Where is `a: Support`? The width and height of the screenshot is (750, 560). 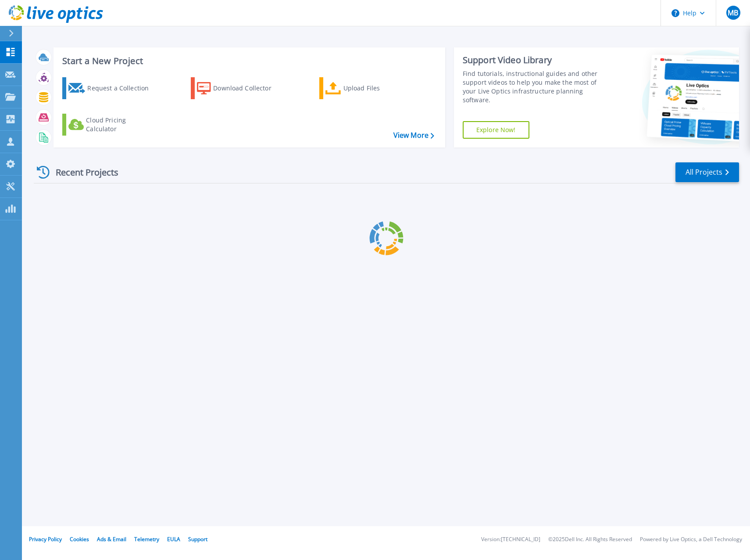
a: Support is located at coordinates (198, 538).